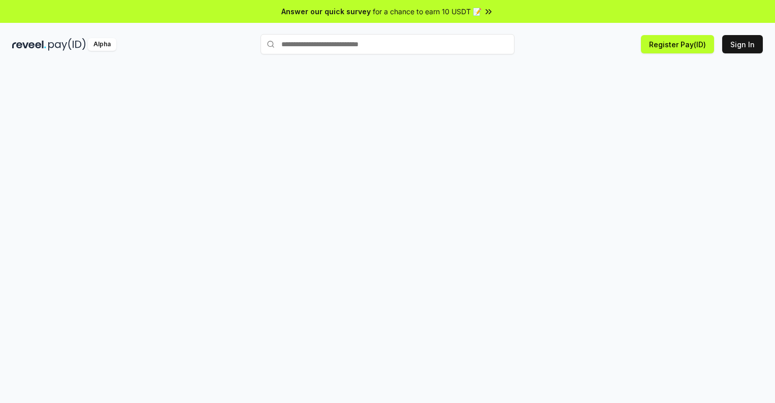  I want to click on img: pay_id, so click(67, 44).